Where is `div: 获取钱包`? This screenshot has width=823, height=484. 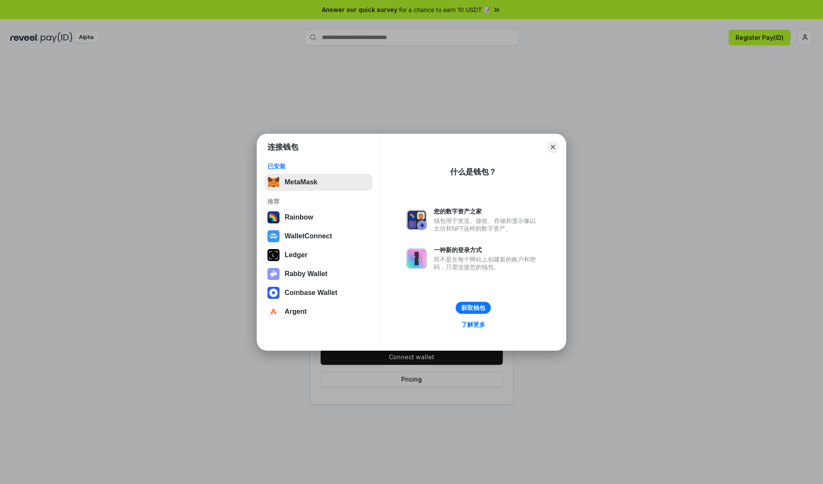 div: 获取钱包 is located at coordinates (473, 308).